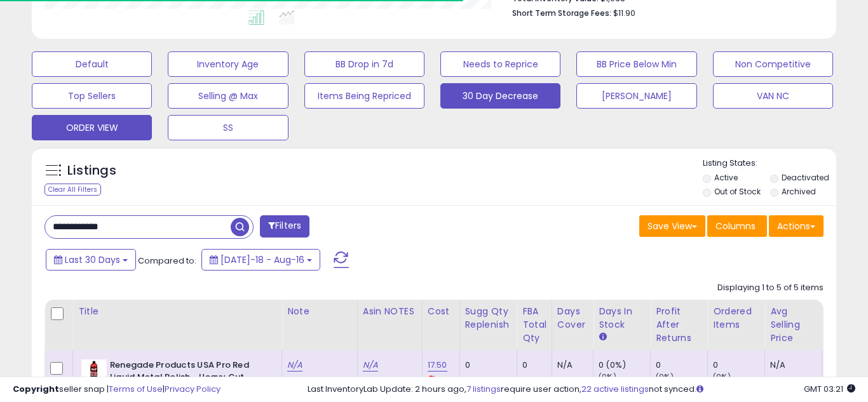 The image size is (868, 402). What do you see at coordinates (581, 389) in the screenshot?
I see `div: Last InventoryLab Update: 2 hours ago, require user action, not synced.` at bounding box center [581, 389].